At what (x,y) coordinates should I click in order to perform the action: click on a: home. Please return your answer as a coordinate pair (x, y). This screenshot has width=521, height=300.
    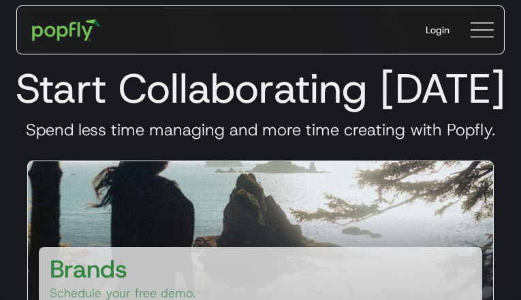
    Looking at the image, I should click on (66, 30).